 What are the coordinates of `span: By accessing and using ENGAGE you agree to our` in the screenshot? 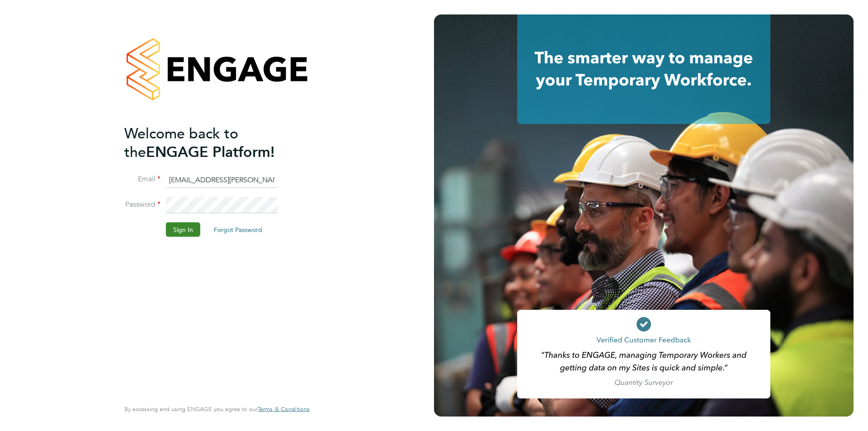 It's located at (217, 409).